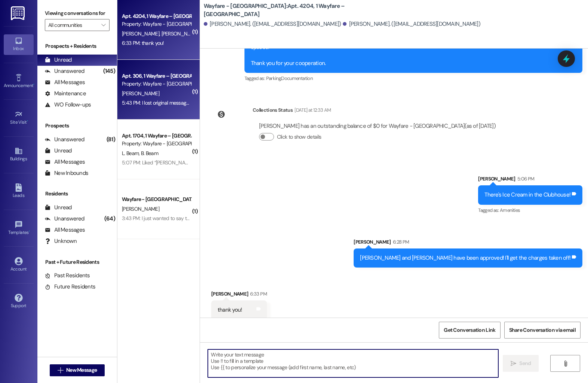 The width and height of the screenshot is (588, 383). Describe the element at coordinates (297, 78) in the screenshot. I see `span: Documentation` at that location.